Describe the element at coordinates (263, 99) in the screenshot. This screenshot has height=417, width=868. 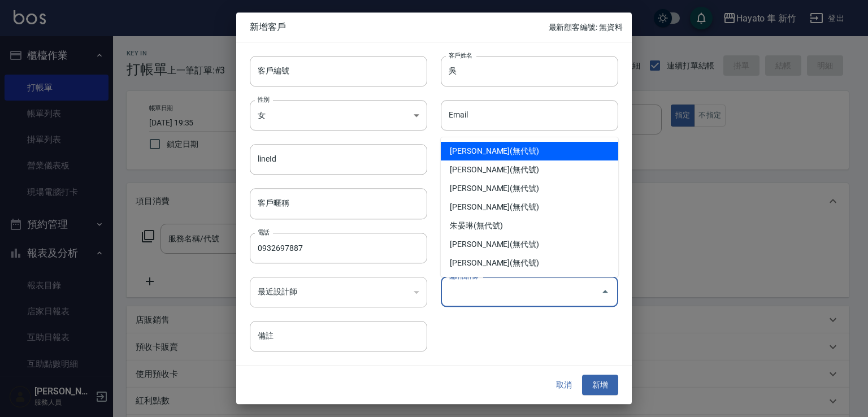
I see `label: 性別` at that location.